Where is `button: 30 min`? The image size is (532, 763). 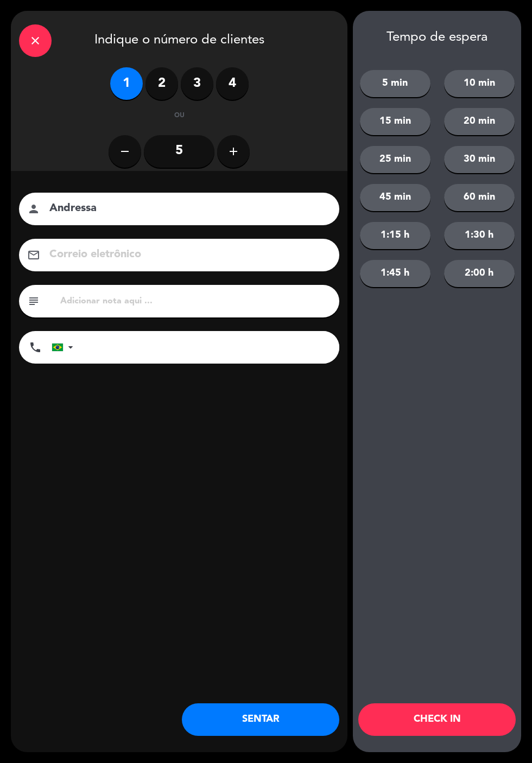 button: 30 min is located at coordinates (479, 160).